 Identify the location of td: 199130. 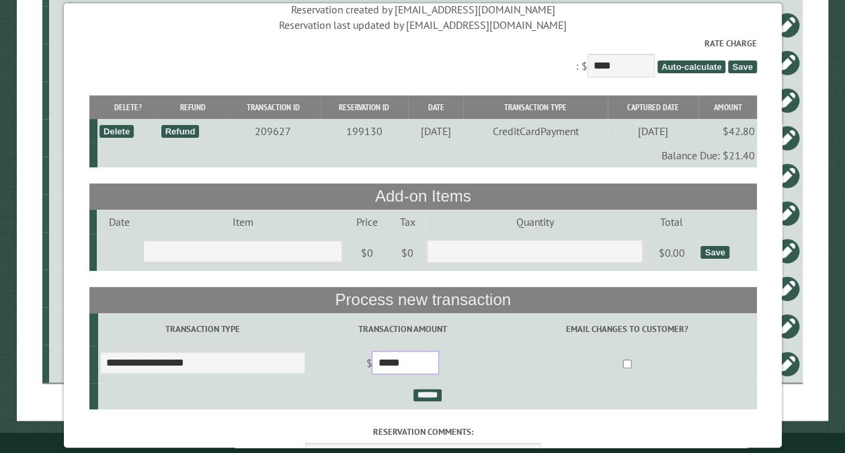
(364, 131).